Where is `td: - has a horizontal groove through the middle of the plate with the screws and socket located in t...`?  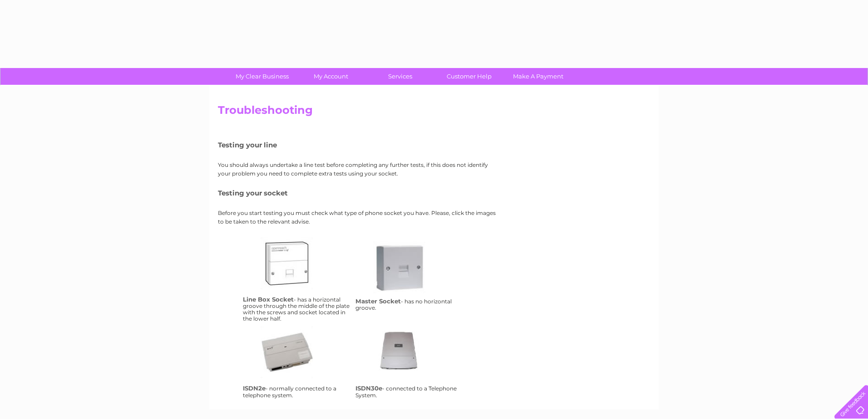
td: - has a horizontal groove through the middle of the plate with the screws and socket located in t... is located at coordinates (297, 279).